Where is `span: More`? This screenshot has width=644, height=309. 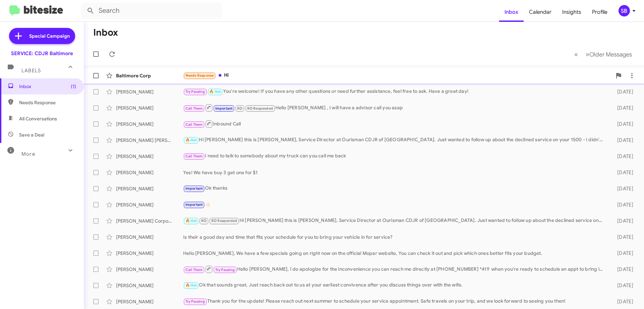
span: More is located at coordinates (28, 154).